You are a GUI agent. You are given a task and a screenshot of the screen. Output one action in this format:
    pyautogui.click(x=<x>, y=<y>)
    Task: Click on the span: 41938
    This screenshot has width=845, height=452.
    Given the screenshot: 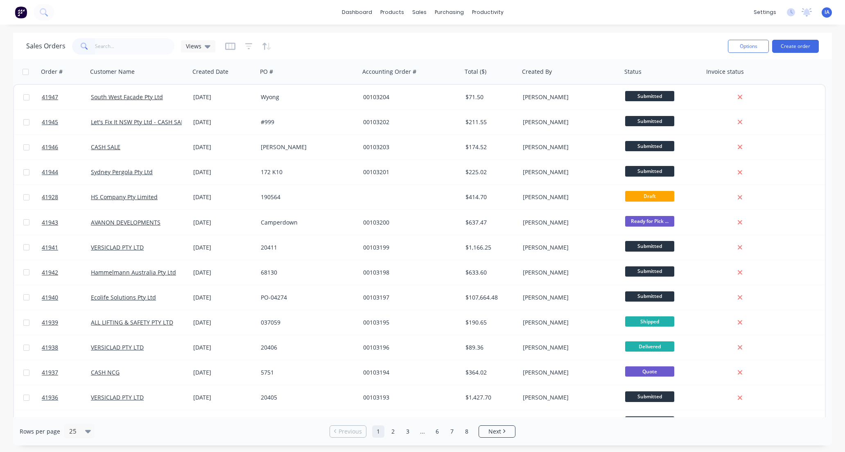 What is the action you would take?
    pyautogui.click(x=50, y=347)
    